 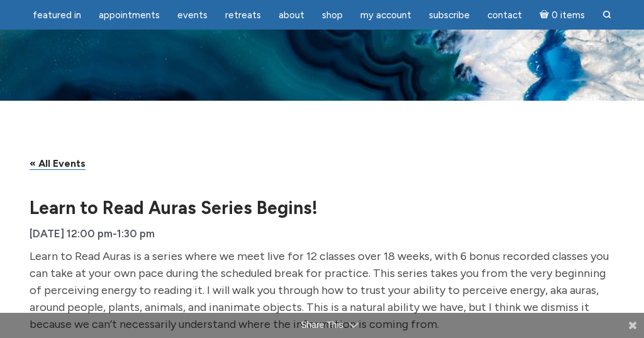 I want to click on span: 0 items, so click(x=568, y=15).